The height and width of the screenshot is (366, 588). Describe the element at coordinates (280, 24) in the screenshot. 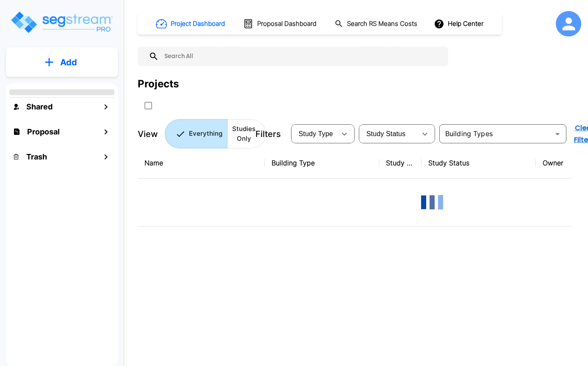

I see `button: Proposal Dashboard` at that location.